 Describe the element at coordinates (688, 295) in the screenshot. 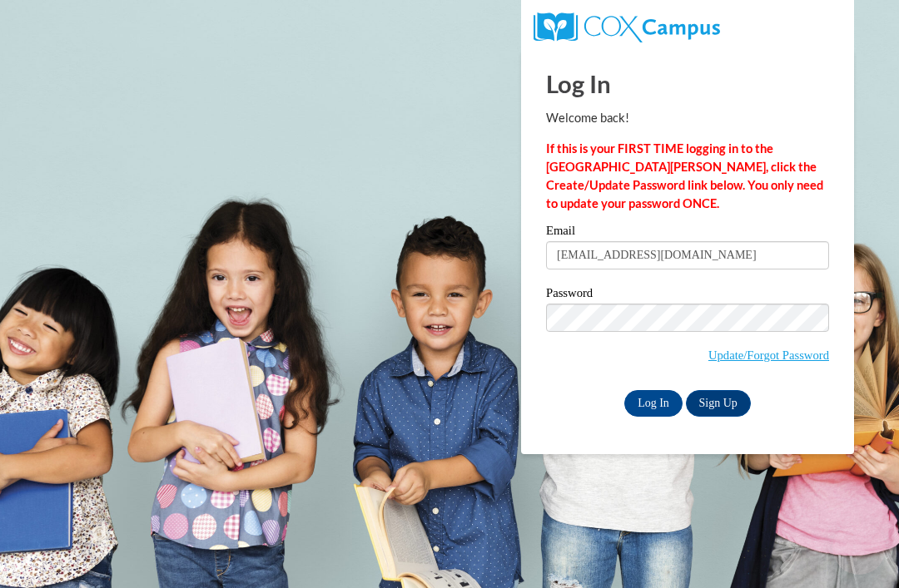

I see `label: Password` at that location.